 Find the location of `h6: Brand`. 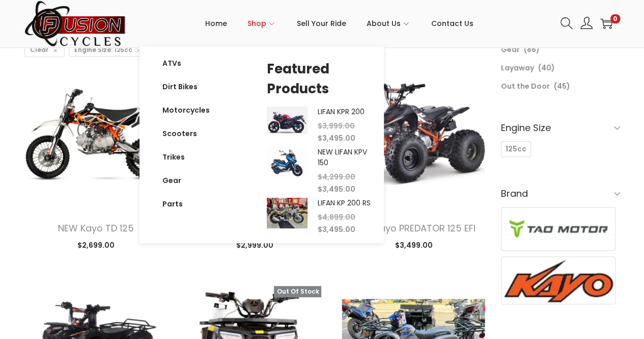

h6: Brand is located at coordinates (561, 193).